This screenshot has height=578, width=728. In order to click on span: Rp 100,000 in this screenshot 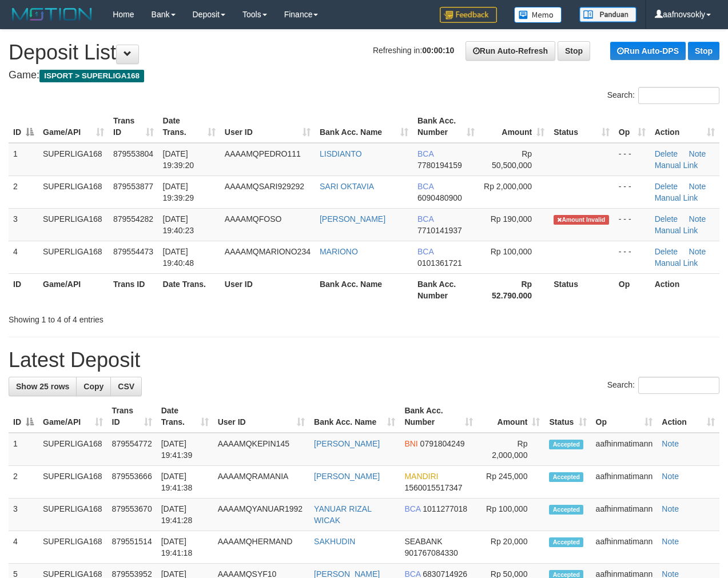, I will do `click(512, 252)`.